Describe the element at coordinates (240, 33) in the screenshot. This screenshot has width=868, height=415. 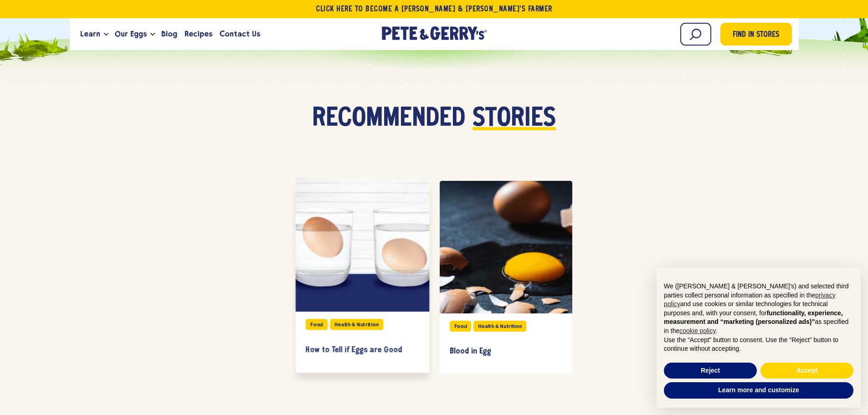
I see `span: Contact Us` at that location.